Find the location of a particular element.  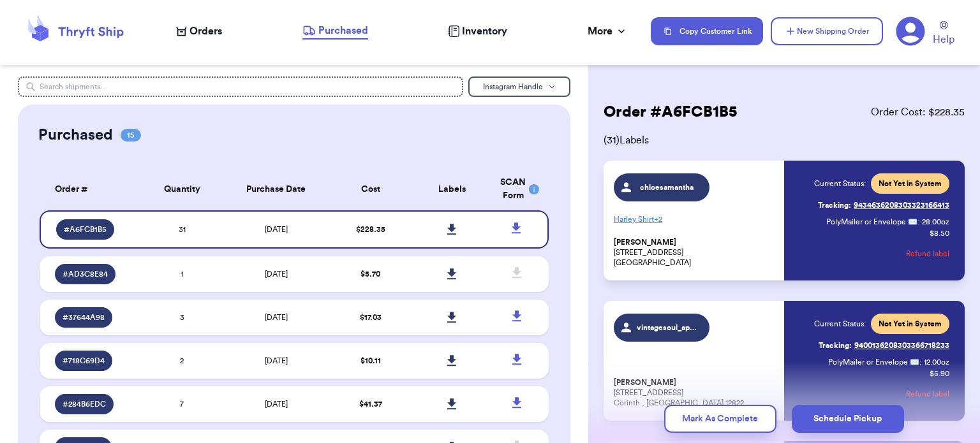

span: 31 is located at coordinates (182, 230).